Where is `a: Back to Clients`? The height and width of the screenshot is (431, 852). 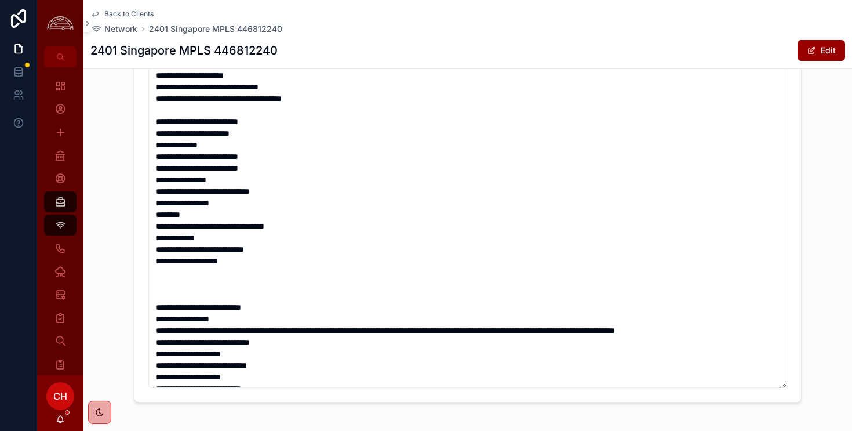 a: Back to Clients is located at coordinates (122, 14).